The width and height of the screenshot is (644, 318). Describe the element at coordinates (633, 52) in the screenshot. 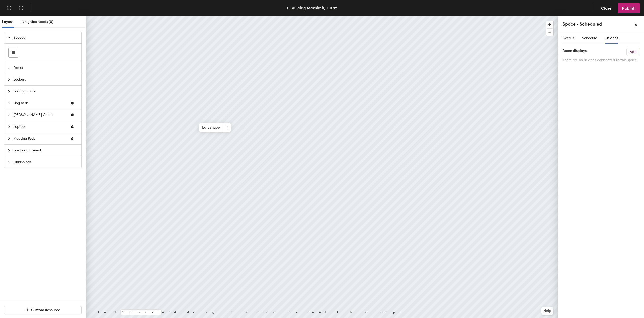

I see `h6: Add` at that location.